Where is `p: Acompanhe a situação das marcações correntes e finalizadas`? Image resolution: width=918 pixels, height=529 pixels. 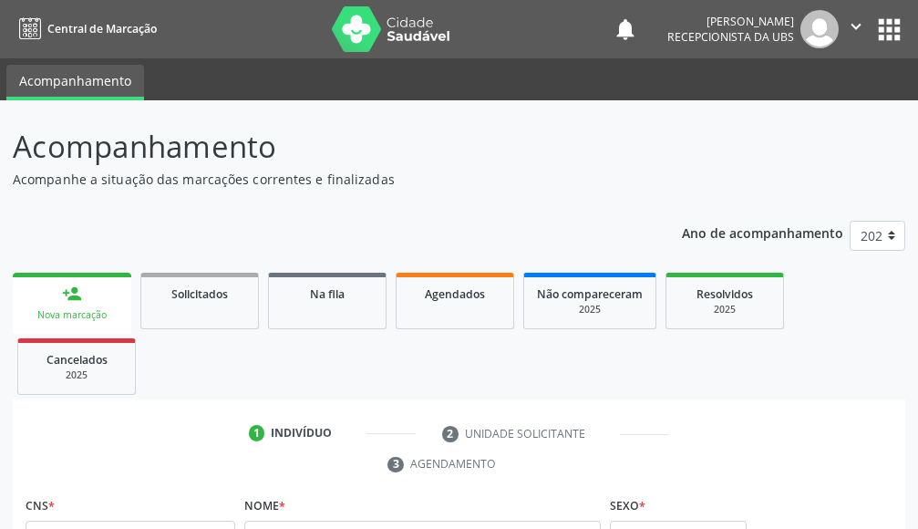
p: Acompanhe a situação das marcações correntes e finalizadas is located at coordinates (325, 179).